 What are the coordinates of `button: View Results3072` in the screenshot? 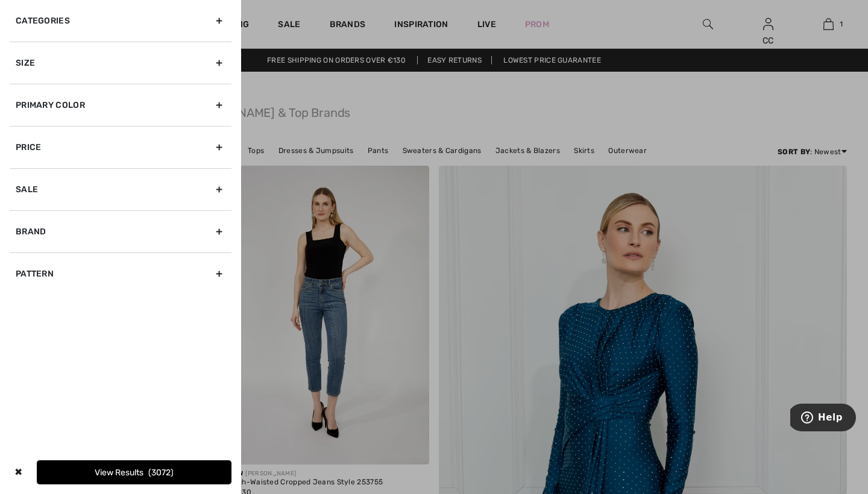 It's located at (134, 473).